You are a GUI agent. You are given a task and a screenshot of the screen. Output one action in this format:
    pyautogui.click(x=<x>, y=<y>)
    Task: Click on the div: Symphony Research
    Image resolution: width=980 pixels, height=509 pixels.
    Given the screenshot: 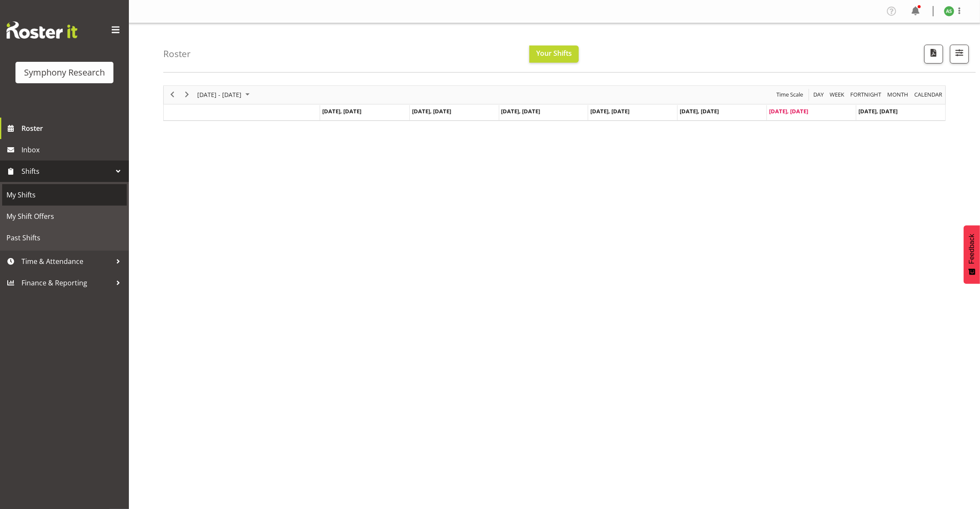 What is the action you would take?
    pyautogui.click(x=65, y=73)
    